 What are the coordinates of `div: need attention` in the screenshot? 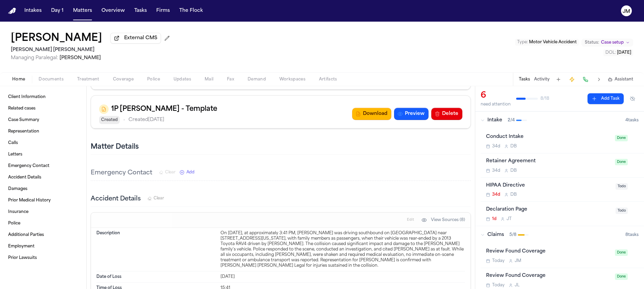 It's located at (496, 105).